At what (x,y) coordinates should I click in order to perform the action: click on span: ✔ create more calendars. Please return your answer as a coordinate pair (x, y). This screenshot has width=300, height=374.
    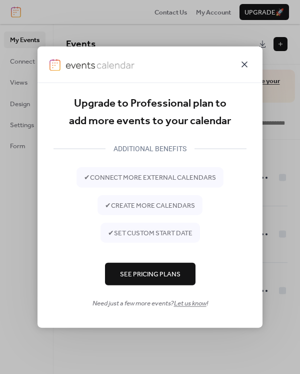
    Looking at the image, I should click on (150, 205).